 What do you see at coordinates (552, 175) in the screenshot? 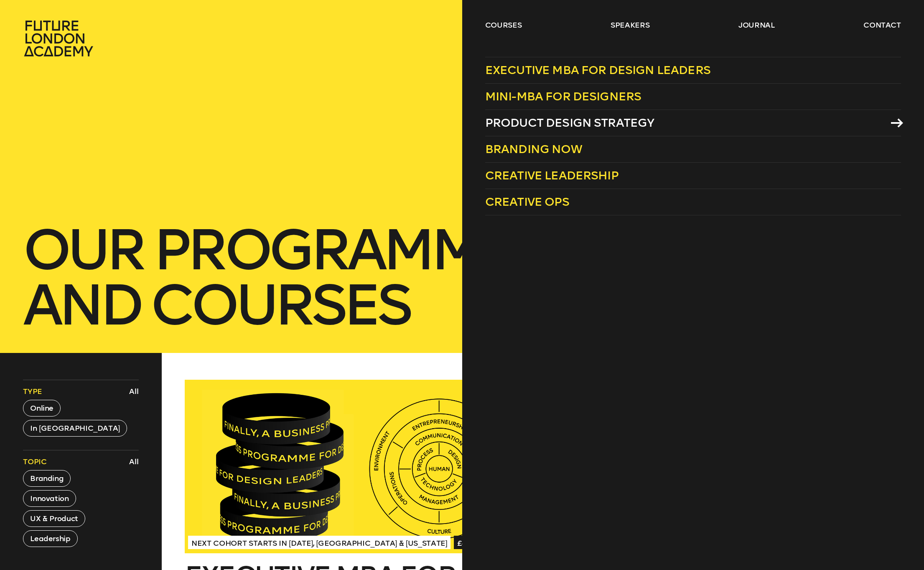
I see `span: Creative Leadership` at bounding box center [552, 175].